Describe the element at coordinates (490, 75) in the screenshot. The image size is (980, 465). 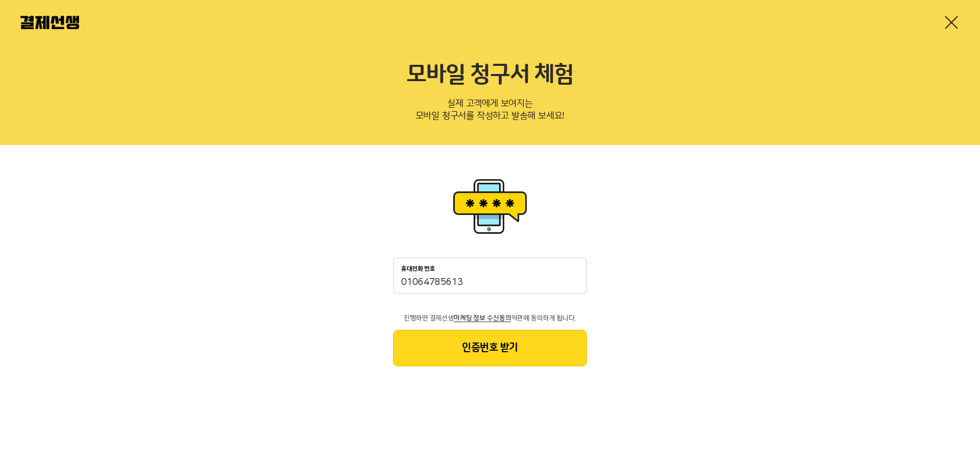
I see `h2: 모바일 청구서 체험` at that location.